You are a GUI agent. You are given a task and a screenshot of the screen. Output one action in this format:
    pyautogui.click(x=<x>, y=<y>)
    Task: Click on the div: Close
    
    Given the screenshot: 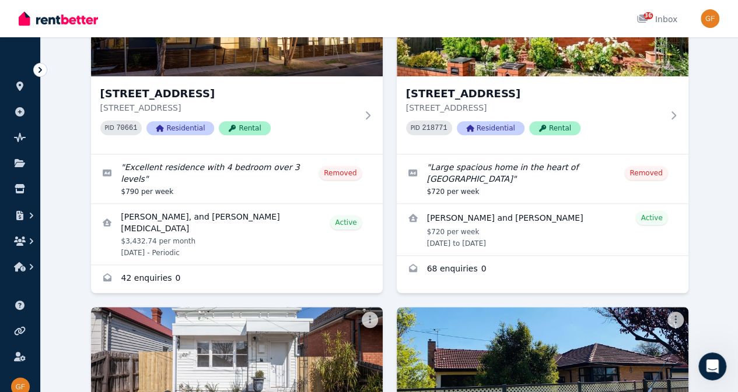 What is the action you would take?
    pyautogui.click(x=215, y=15)
    